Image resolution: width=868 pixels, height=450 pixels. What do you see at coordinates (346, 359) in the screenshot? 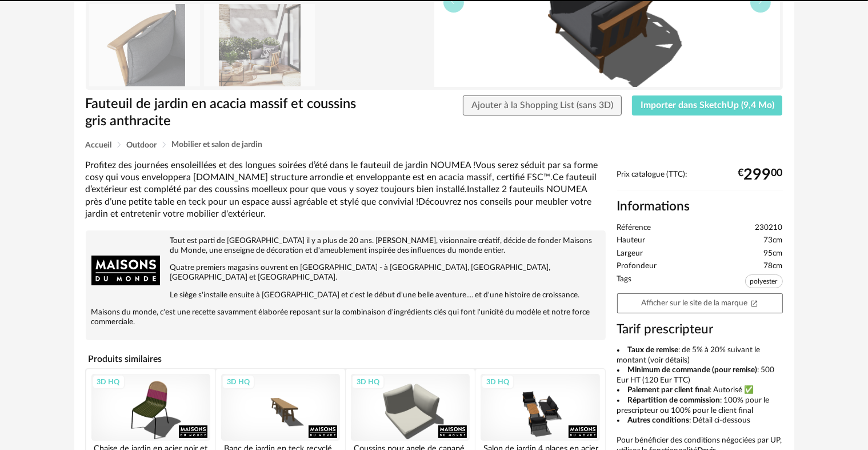
I see `h4: Produits similaires` at bounding box center [346, 359].